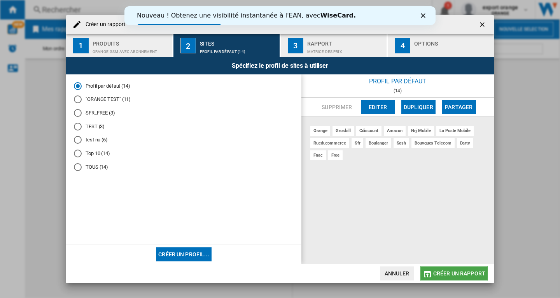 The image size is (560, 298). I want to click on button: Créer un profil..., so click(184, 254).